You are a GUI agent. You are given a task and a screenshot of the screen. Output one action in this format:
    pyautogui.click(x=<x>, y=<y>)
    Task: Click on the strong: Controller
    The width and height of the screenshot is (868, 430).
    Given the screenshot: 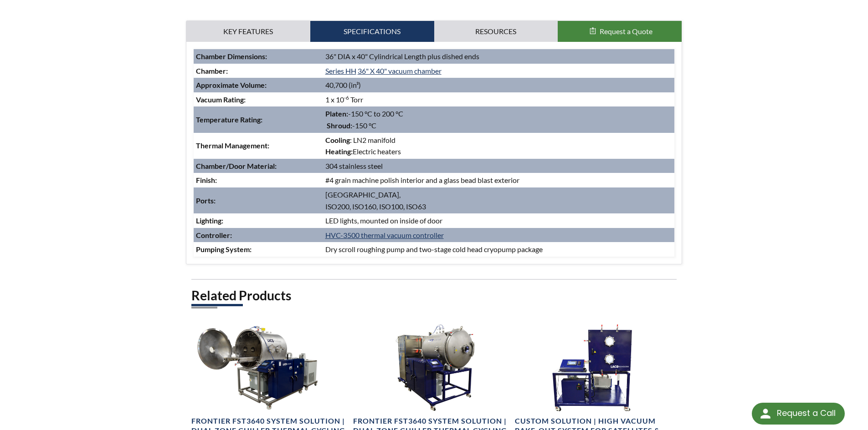 What is the action you would take?
    pyautogui.click(x=213, y=235)
    